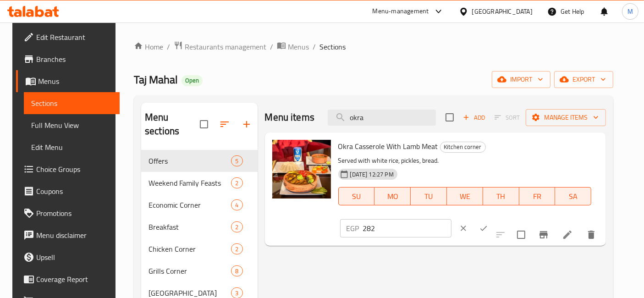 Image resolution: width=644 pixels, height=298 pixels. I want to click on div: Weekend Family Feasts, so click(190, 183).